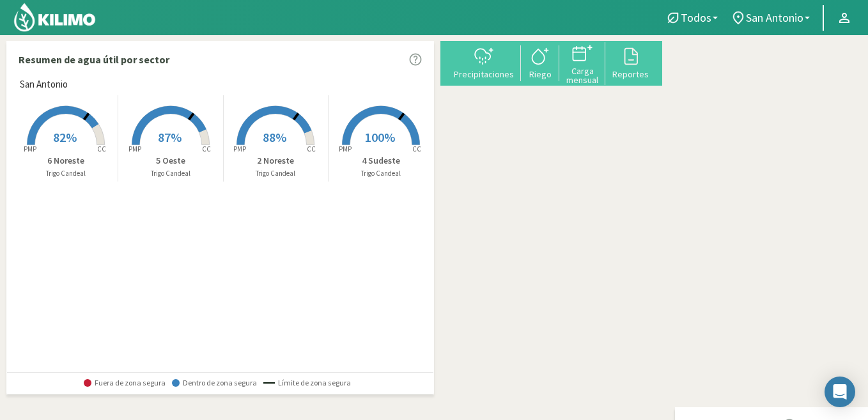 This screenshot has height=420, width=868. What do you see at coordinates (54, 17) in the screenshot?
I see `img: Kilimo` at bounding box center [54, 17].